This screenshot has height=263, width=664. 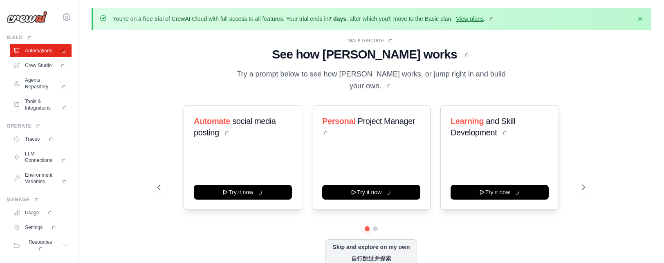 What do you see at coordinates (41, 227) in the screenshot?
I see `a: Settings` at bounding box center [41, 227].